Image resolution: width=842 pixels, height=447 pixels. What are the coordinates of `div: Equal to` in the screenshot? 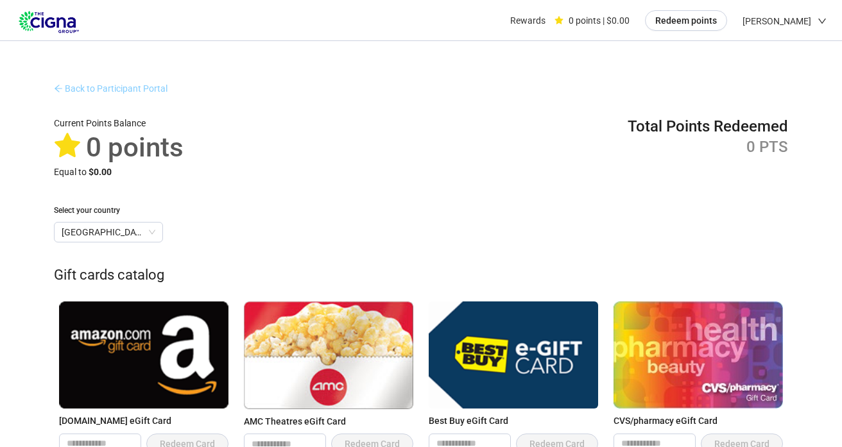 It's located at (119, 172).